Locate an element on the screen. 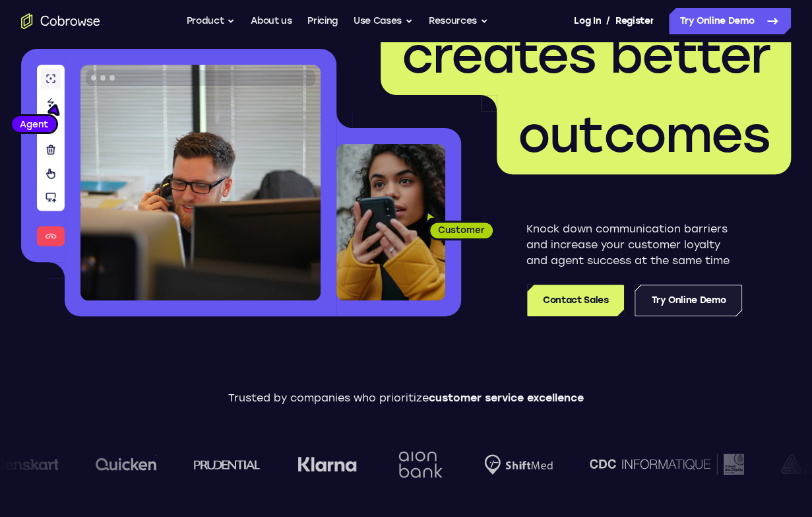 The height and width of the screenshot is (517, 812). a: Contact Sales is located at coordinates (575, 300).